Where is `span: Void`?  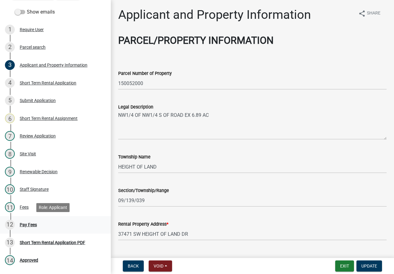 span: Void is located at coordinates (159, 266).